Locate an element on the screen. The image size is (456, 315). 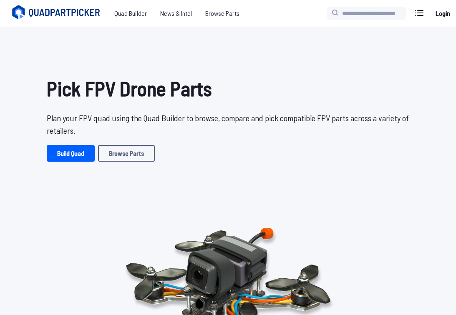
span: Quad Builder is located at coordinates (130, 13).